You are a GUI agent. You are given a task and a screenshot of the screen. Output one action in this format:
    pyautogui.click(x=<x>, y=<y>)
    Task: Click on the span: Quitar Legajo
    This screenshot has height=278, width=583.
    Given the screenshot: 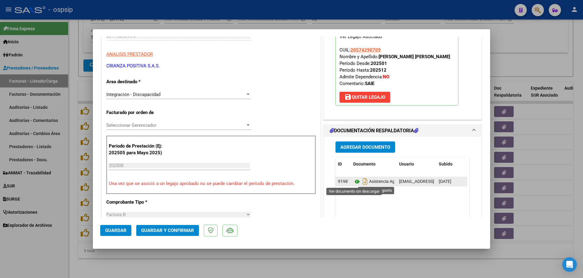 What is the action you would take?
    pyautogui.click(x=365, y=97)
    